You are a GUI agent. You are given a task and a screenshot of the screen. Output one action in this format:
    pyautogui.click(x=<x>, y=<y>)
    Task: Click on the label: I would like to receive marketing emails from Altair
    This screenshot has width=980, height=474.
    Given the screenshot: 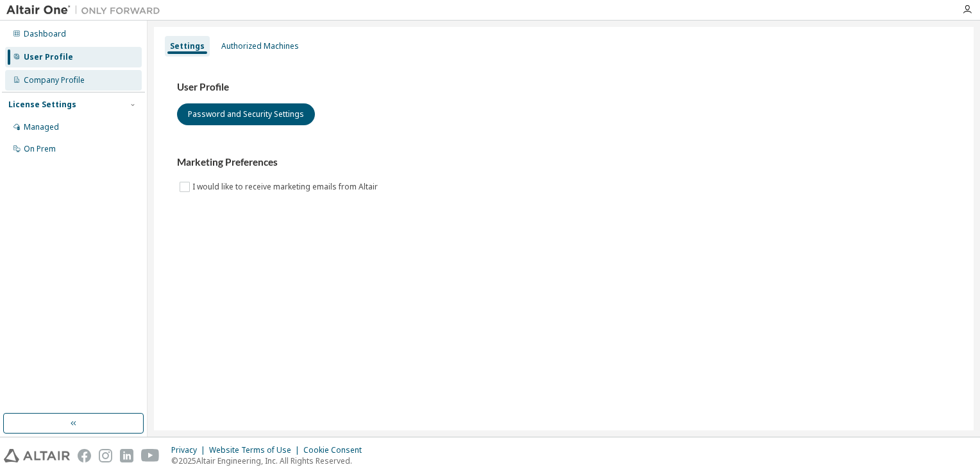 What is the action you would take?
    pyautogui.click(x=286, y=187)
    